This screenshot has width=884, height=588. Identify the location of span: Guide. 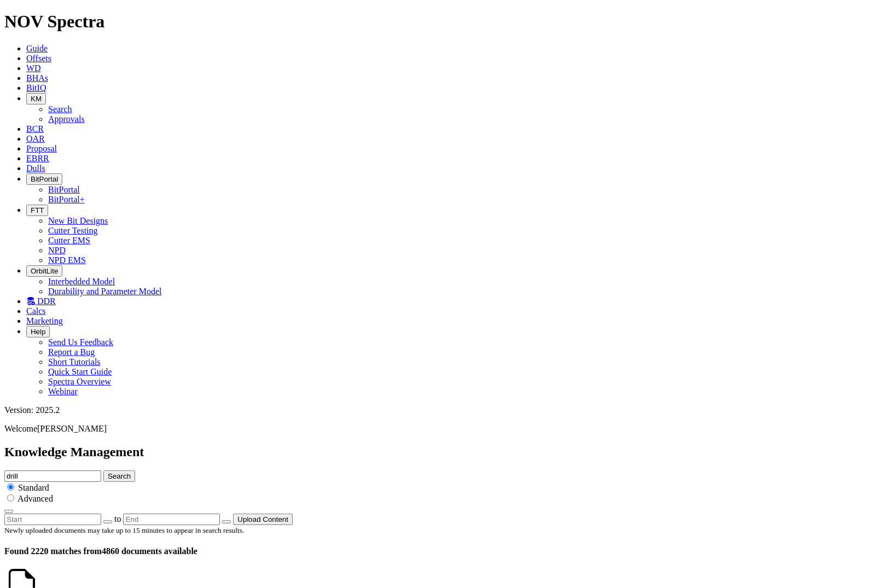
(37, 48).